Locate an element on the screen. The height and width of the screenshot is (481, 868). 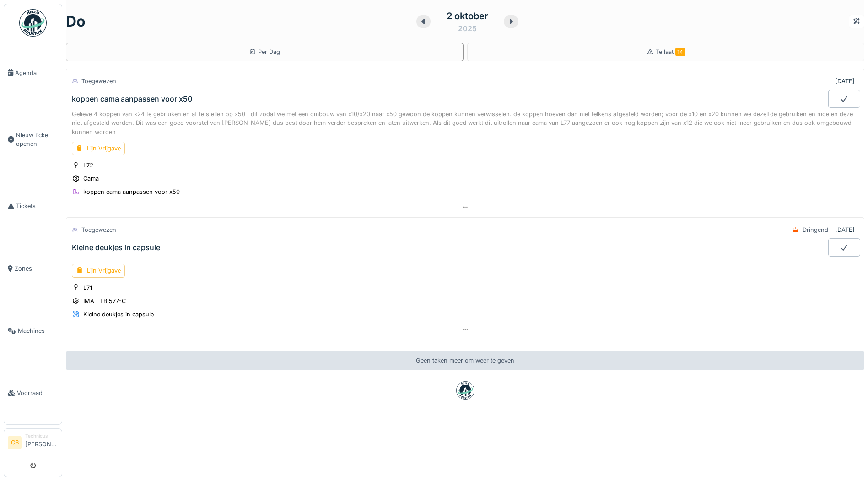
div: IMA FTB 577-C is located at coordinates (104, 301).